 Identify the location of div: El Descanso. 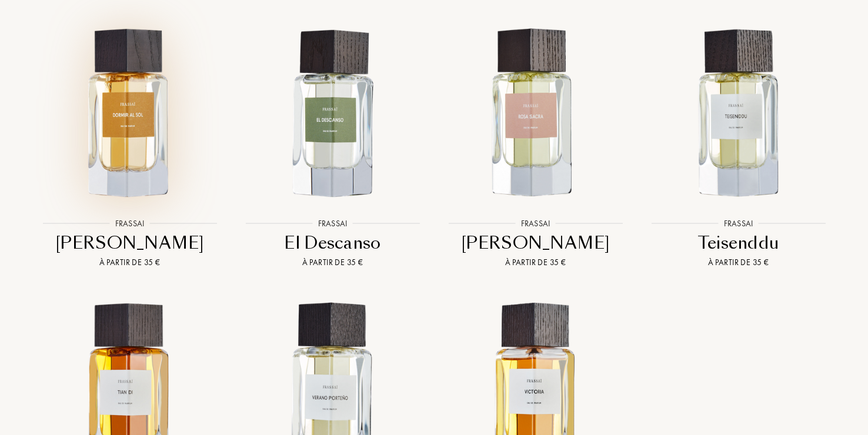
(332, 243).